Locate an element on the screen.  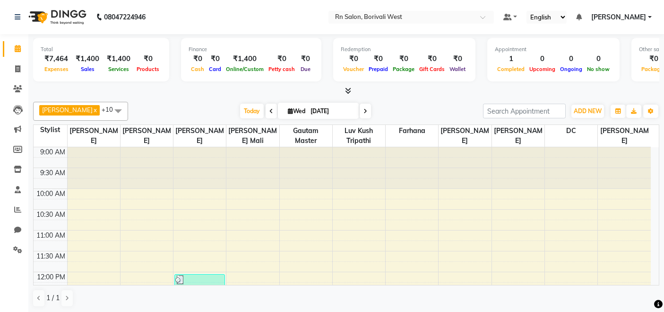
span: Voucher is located at coordinates (354, 69).